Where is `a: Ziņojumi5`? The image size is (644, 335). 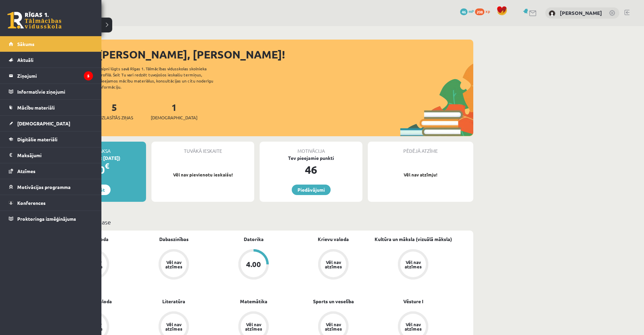 a: Ziņojumi5 is located at coordinates (51, 76).